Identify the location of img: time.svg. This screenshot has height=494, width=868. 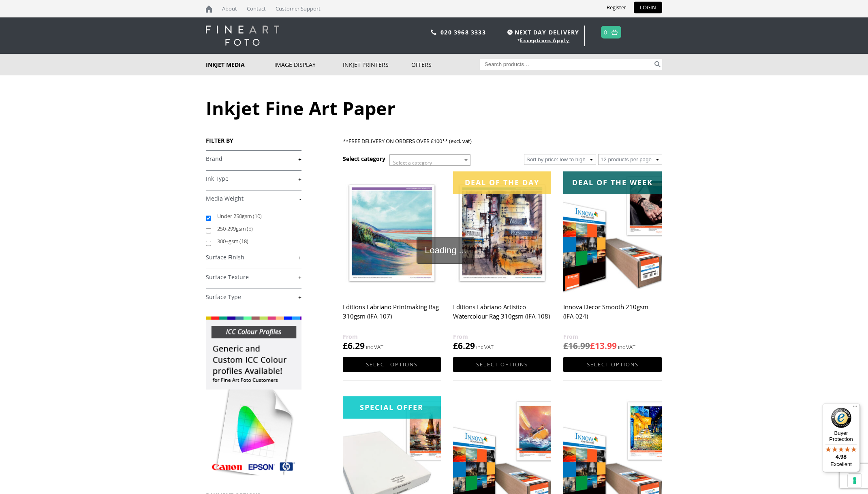
(510, 32).